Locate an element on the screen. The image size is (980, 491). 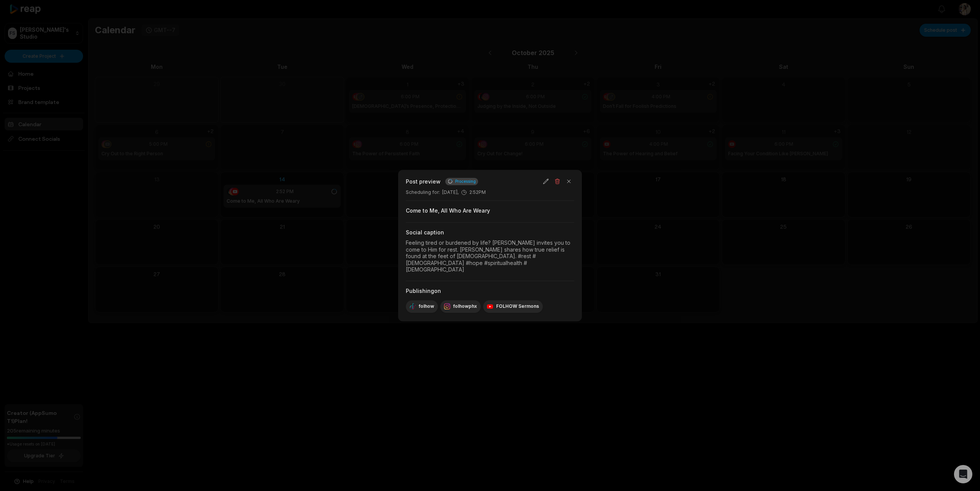
h2: Post preview is located at coordinates (423, 181).